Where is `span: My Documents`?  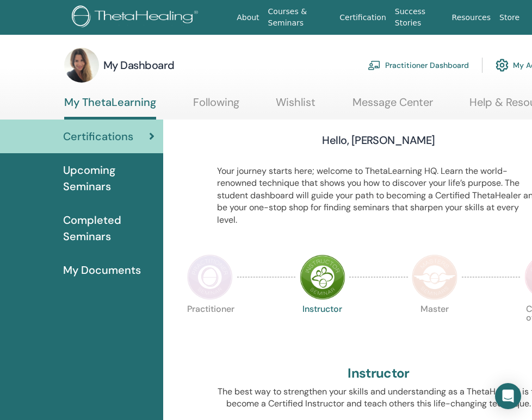 span: My Documents is located at coordinates (102, 270).